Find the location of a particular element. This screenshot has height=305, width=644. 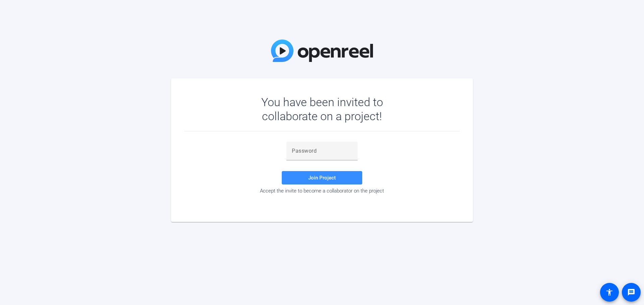

mat-icon: message is located at coordinates (631, 292).